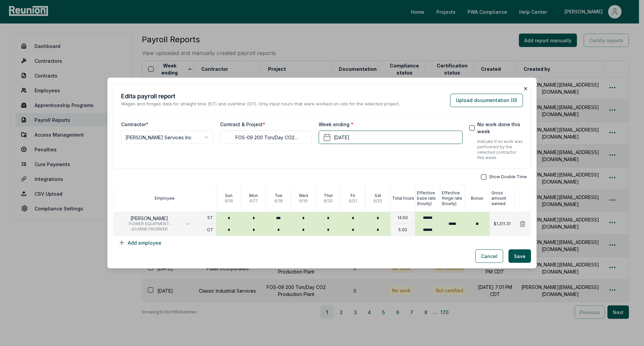 This screenshot has height=346, width=644. What do you see at coordinates (254, 195) in the screenshot?
I see `p: Mon` at bounding box center [254, 195].